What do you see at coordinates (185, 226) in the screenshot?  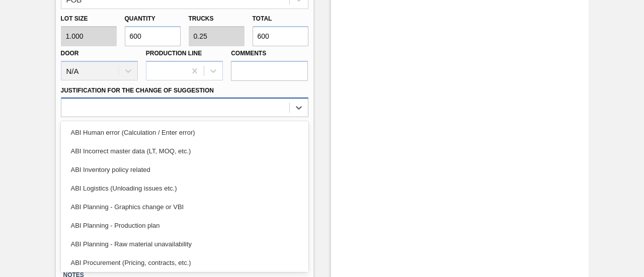 I see `div: ABI Planning - Production plan` at bounding box center [185, 226].